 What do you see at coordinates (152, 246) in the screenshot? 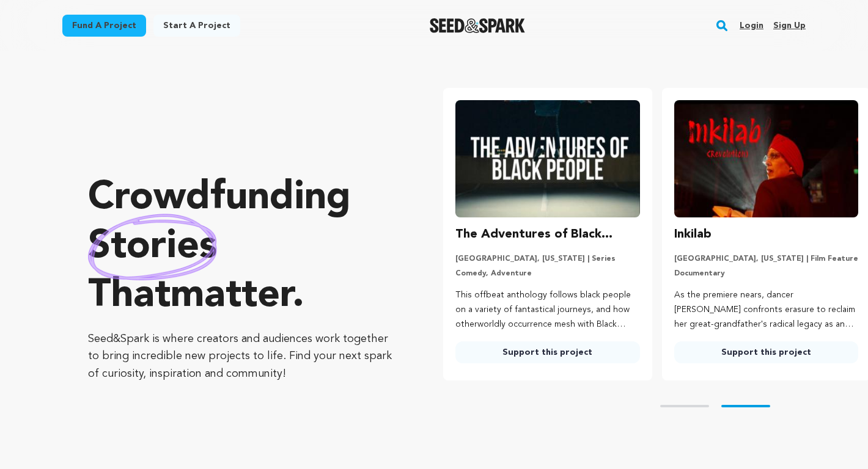
I see `img: hand sketched image` at bounding box center [152, 246].